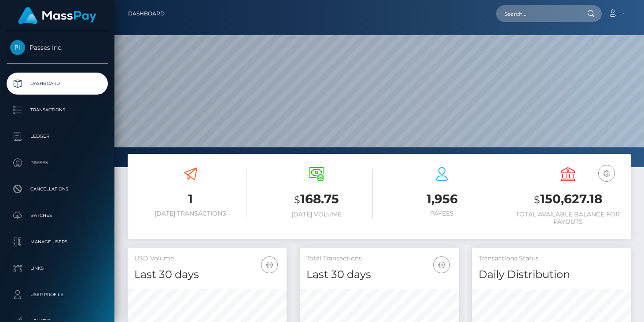  What do you see at coordinates (57, 110) in the screenshot?
I see `p: Transactions` at bounding box center [57, 110].